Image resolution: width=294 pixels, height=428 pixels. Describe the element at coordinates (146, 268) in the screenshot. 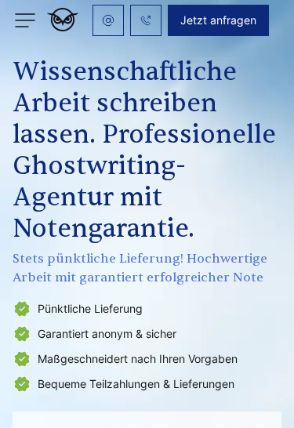

I see `span: Stets pünktliche Lieferung! Hochwertige Arbeit mit garantiert erfolgreicher Note` at that location.